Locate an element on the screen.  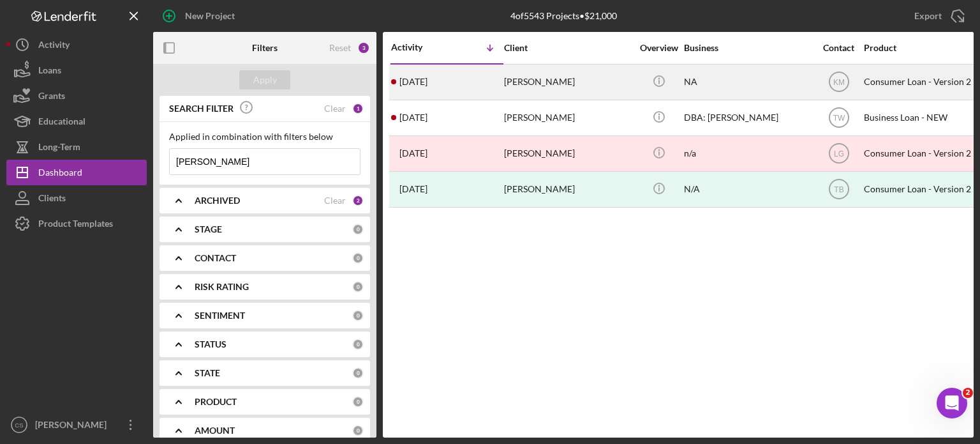
button: Activity is located at coordinates (76, 44).